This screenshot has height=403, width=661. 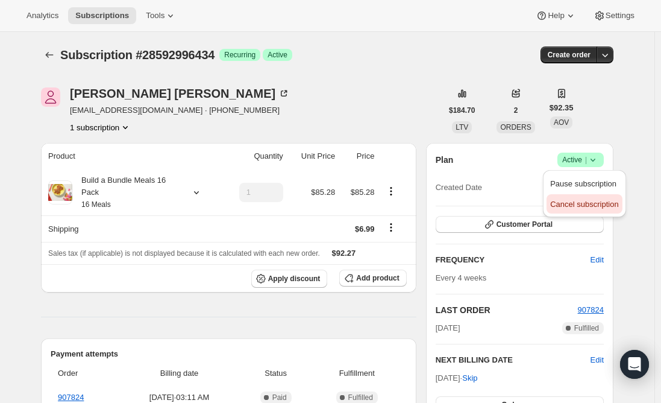 What do you see at coordinates (344, 253) in the screenshot?
I see `span: $92.27` at bounding box center [344, 253].